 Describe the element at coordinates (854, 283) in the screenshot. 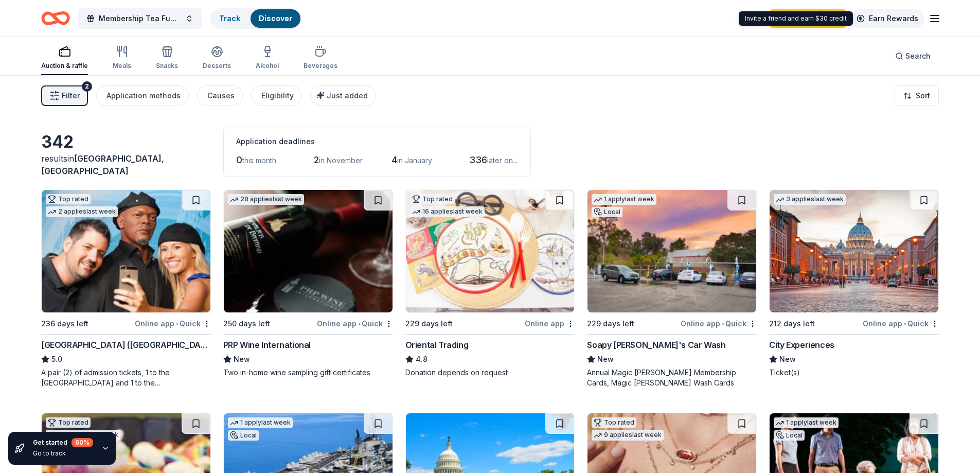

I see `a: Image for City Experiences3 applieslast week212 days leftOnline app•QuickCity ExperiencesNewTicke...` at that location.